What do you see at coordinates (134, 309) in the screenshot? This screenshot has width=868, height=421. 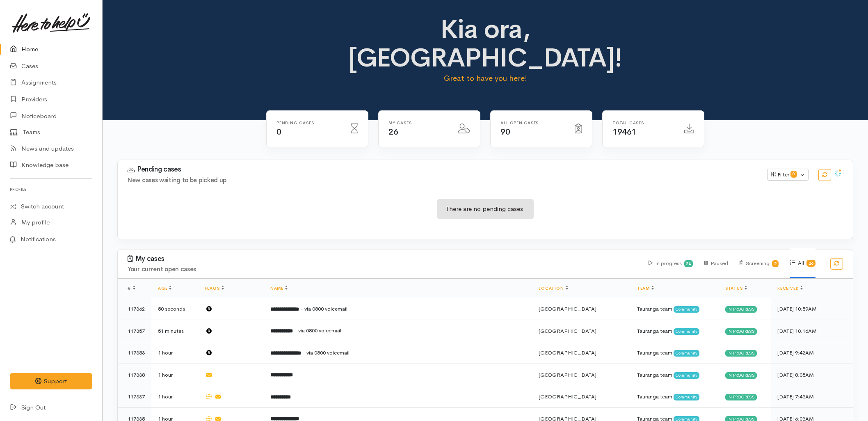 I see `td: 117362` at bounding box center [134, 309].